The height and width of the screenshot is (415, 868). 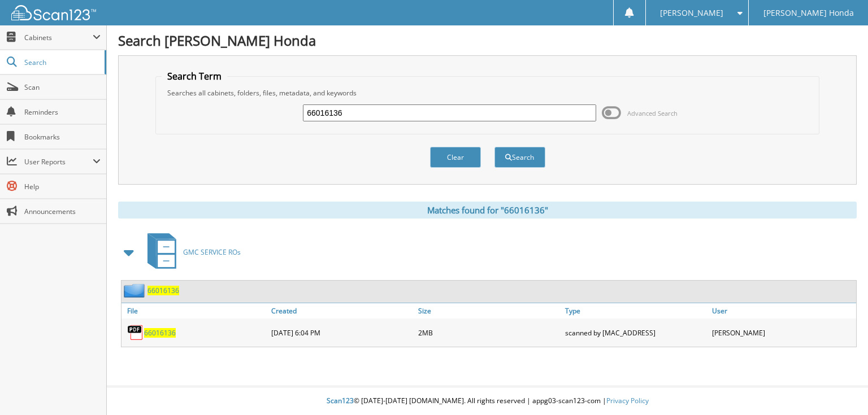 What do you see at coordinates (652, 113) in the screenshot?
I see `span: Advanced Search` at bounding box center [652, 113].